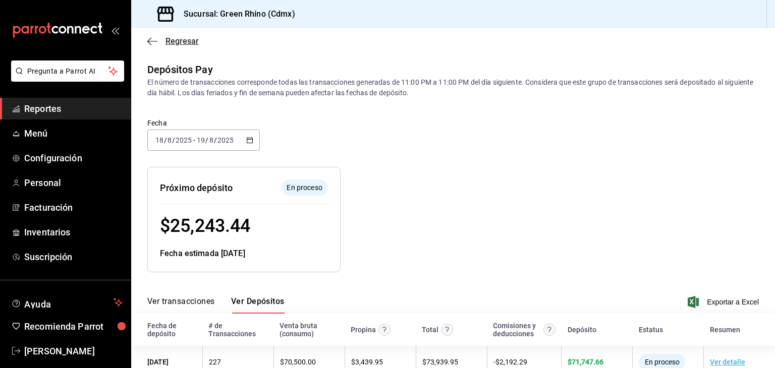 This screenshot has width=775, height=368. Describe the element at coordinates (309, 330) in the screenshot. I see `div: Venta bruta (consumo)` at that location.